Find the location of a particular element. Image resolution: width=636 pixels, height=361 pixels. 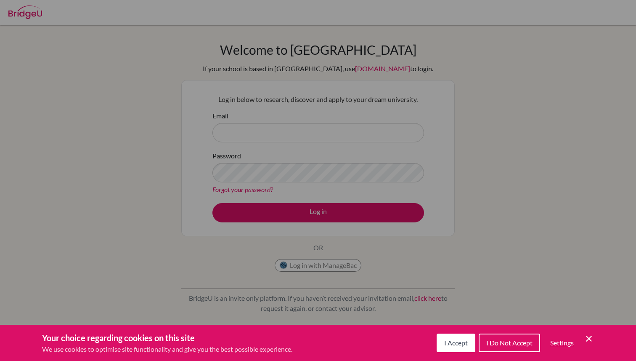

button: I Accept is located at coordinates (456, 342).